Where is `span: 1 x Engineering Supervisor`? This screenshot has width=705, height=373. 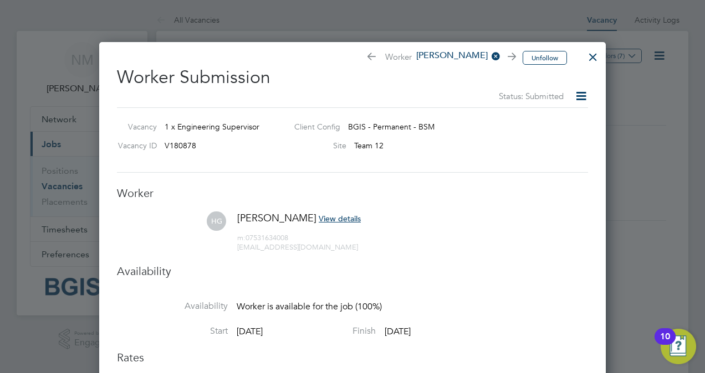
span: 1 x Engineering Supervisor is located at coordinates (212, 127).